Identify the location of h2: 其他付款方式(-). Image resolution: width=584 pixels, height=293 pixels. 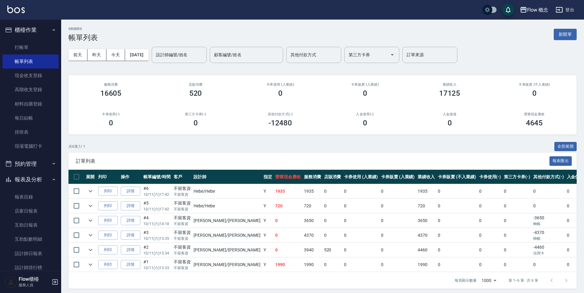
(280, 114).